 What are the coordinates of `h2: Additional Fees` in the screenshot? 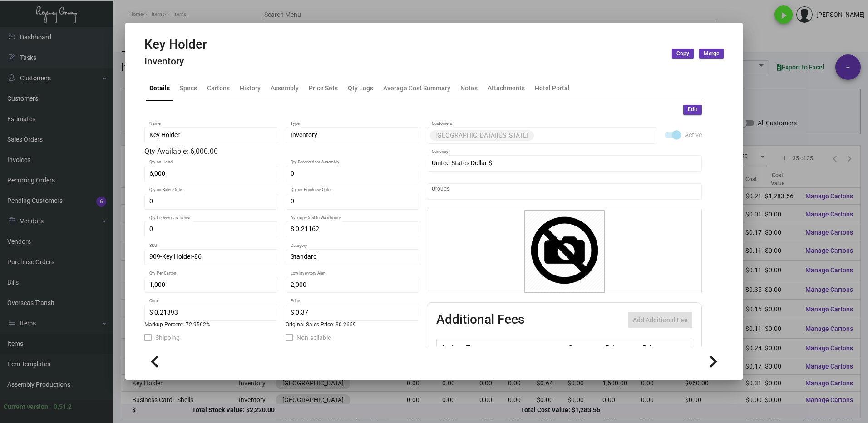 It's located at (480, 320).